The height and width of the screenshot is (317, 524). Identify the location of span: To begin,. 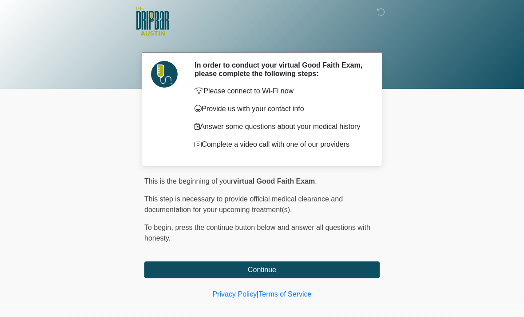
(160, 227).